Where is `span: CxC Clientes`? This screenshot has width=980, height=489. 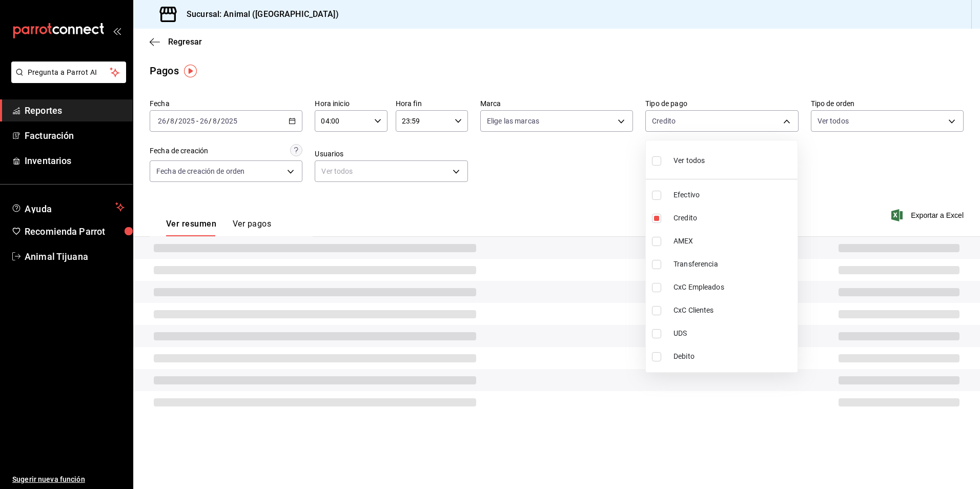 span: CxC Clientes is located at coordinates (734, 310).